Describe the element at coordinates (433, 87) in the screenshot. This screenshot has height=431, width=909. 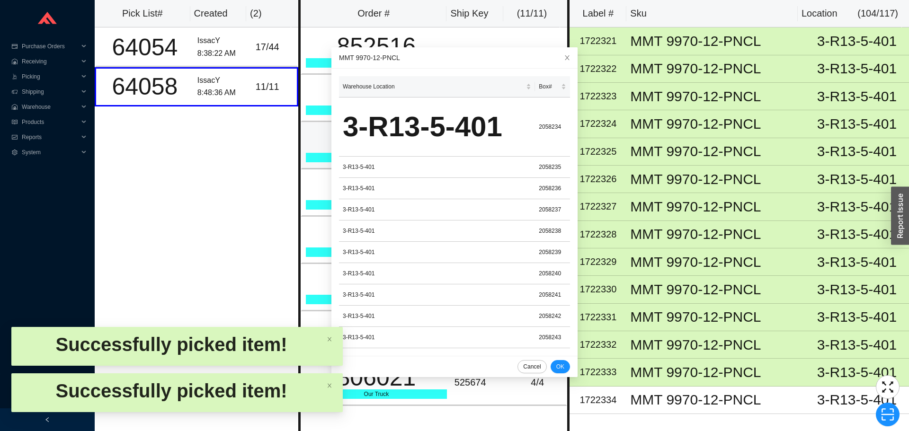
I see `span: Warehouse Location` at that location.